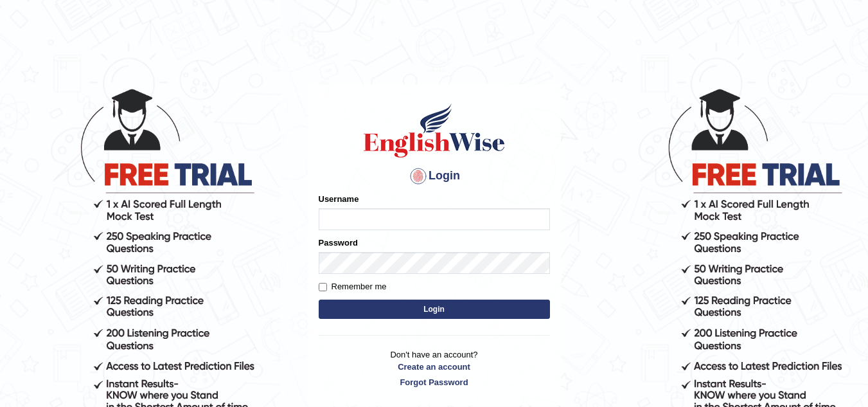 This screenshot has height=407, width=868. I want to click on label: Password, so click(338, 242).